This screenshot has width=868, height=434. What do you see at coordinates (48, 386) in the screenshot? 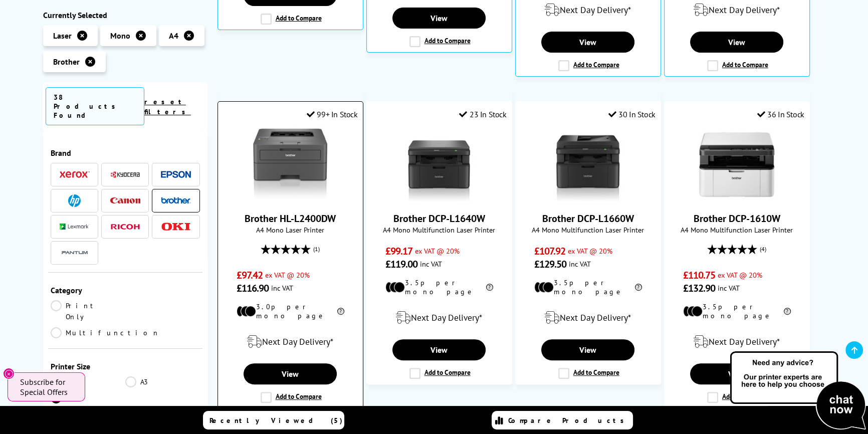
I see `span: Subscribe for Special Offers` at bounding box center [48, 386].